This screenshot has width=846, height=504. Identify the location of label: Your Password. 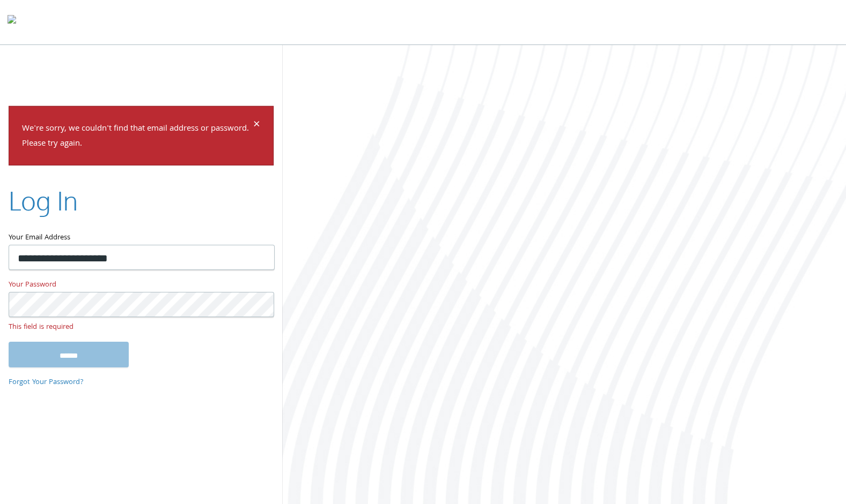
(141, 285).